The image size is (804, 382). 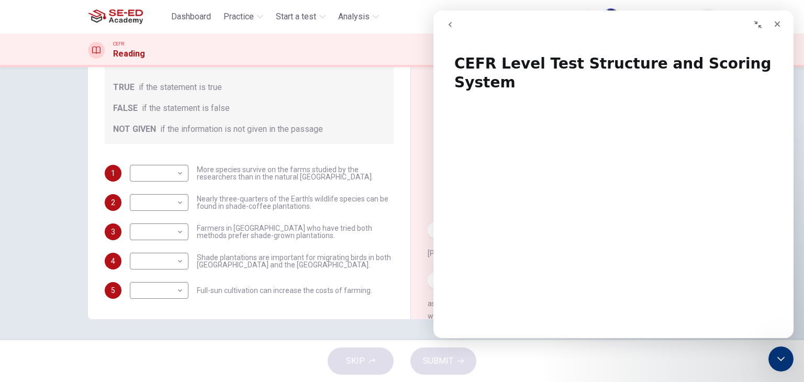 I want to click on img: Profile picture, so click(x=611, y=17).